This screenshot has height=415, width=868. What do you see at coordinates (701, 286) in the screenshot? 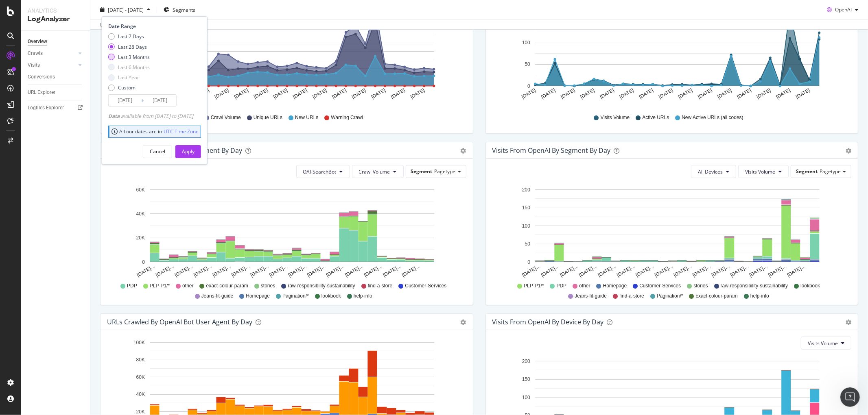
I see `span: stories` at bounding box center [701, 286].